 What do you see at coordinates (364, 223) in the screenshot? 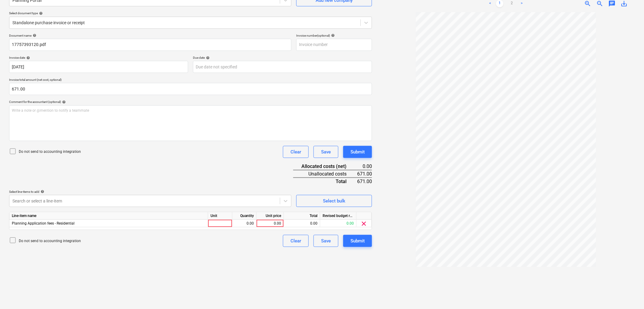
I see `span: clear` at bounding box center [364, 223].